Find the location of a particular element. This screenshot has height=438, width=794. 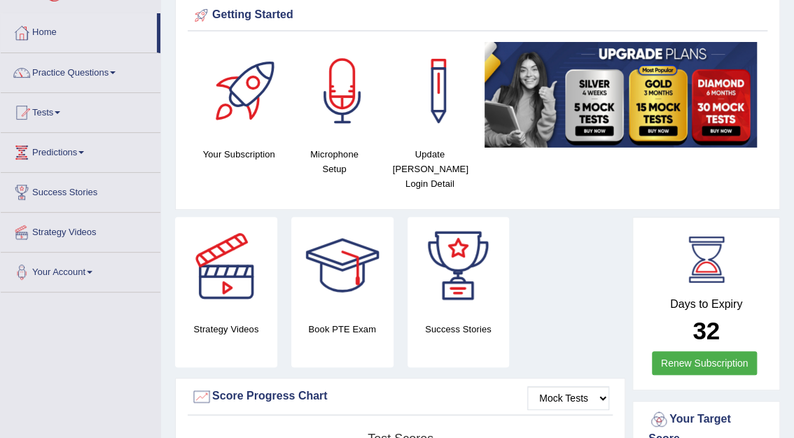

a: Strategy Videos is located at coordinates (80, 230).